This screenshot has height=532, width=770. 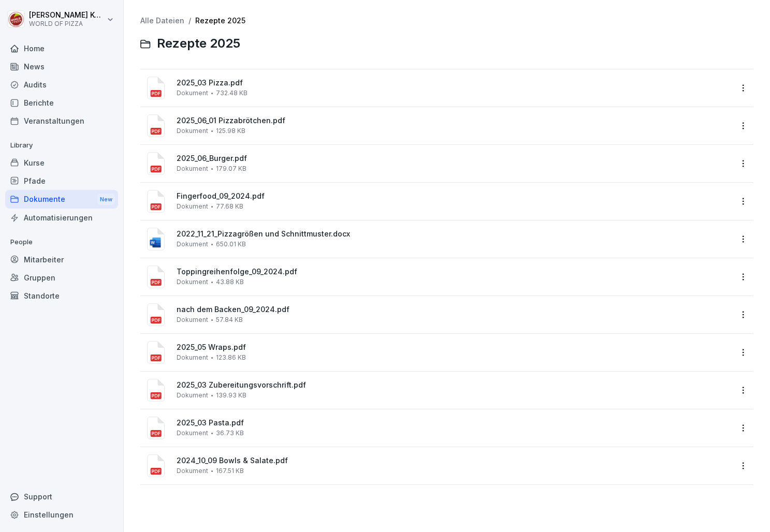 I want to click on div: Gruppen, so click(x=62, y=277).